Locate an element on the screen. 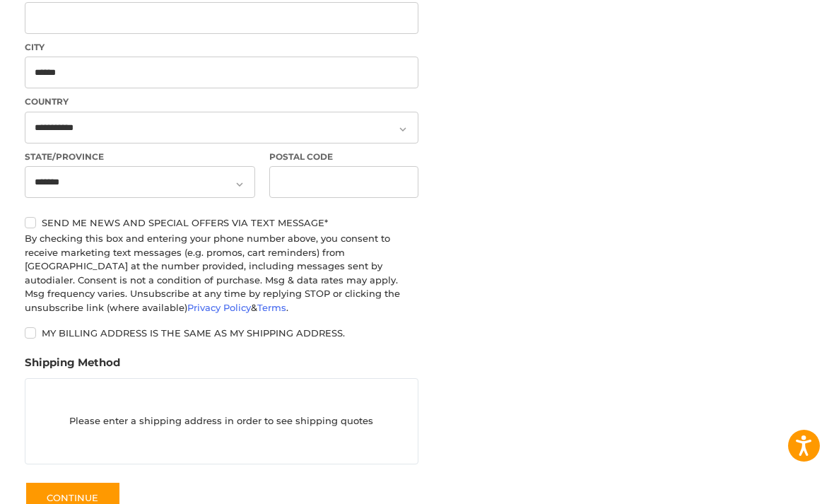 The image size is (834, 504). p: Please enter a shipping address in order to see shipping quotes is located at coordinates (222, 420).